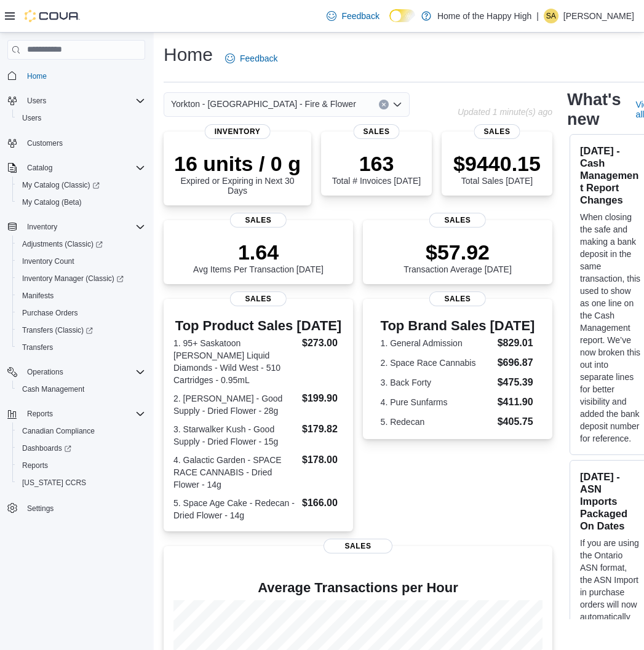 This screenshot has width=644, height=650. Describe the element at coordinates (73, 279) in the screenshot. I see `a: Inventory Manager (Classic)` at that location.